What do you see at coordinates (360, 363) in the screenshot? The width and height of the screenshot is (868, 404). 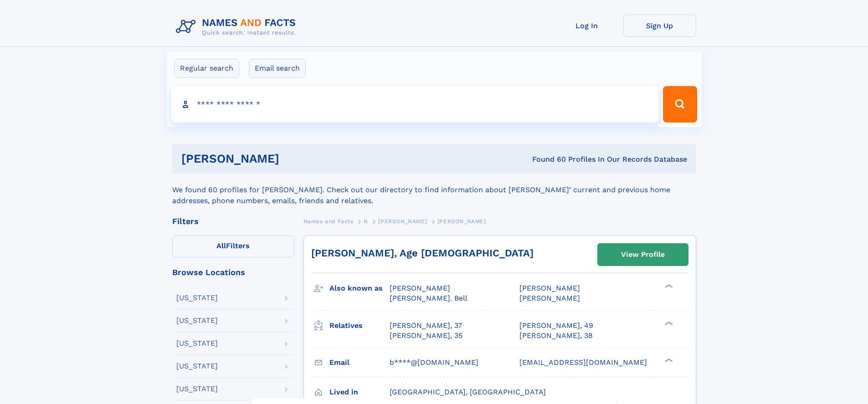 I see `h3: Email` at bounding box center [360, 363].